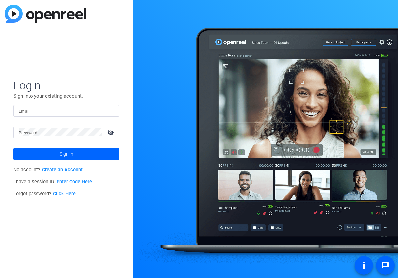  I want to click on a: Create an Account, so click(62, 170).